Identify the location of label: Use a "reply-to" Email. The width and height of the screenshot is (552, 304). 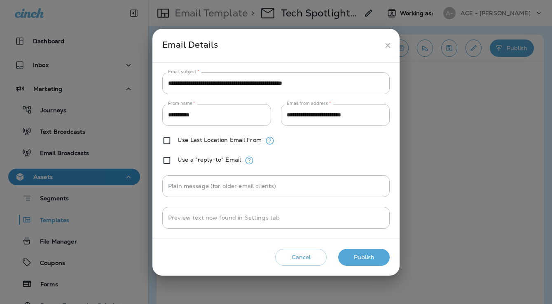
(209, 160).